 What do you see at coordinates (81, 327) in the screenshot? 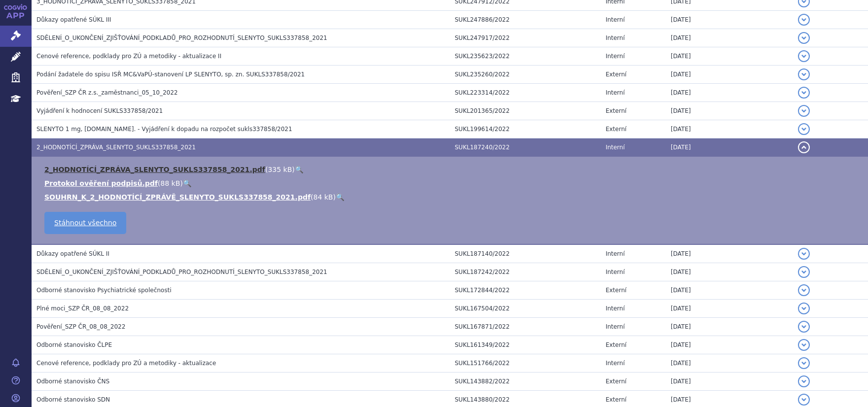
I see `span: Pověření_SZP ČR_08_08_2022` at bounding box center [81, 327].